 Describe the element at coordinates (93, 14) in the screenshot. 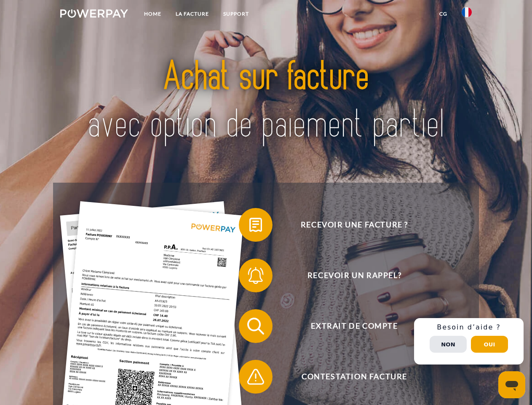

I see `img: logo-powerpay-white.svg` at that location.